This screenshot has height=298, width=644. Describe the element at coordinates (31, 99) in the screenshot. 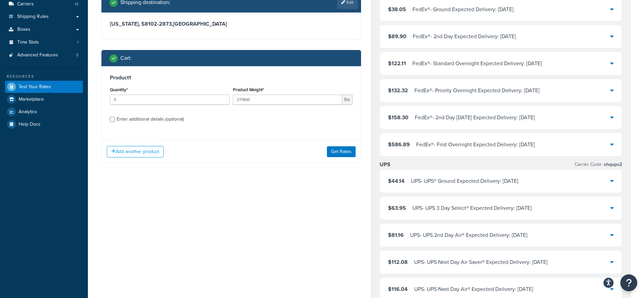

I see `span: Marketplace` at that location.